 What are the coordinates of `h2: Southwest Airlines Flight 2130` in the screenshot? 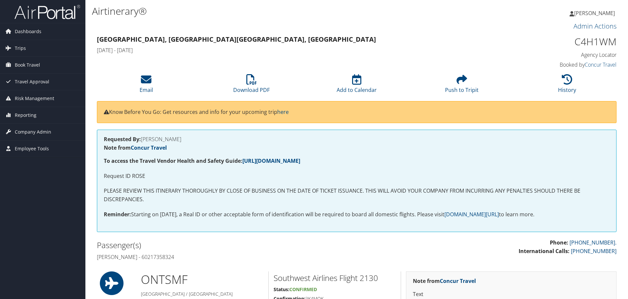 It's located at (335, 278).